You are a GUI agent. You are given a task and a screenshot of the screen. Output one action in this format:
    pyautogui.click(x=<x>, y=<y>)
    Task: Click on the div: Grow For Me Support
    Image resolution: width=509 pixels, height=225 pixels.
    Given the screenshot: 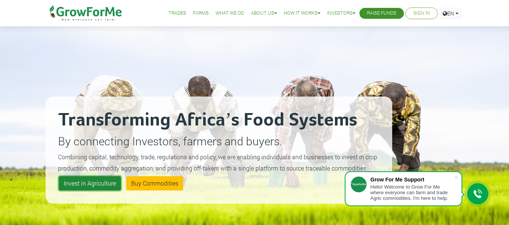 What is the action you would take?
    pyautogui.click(x=412, y=180)
    